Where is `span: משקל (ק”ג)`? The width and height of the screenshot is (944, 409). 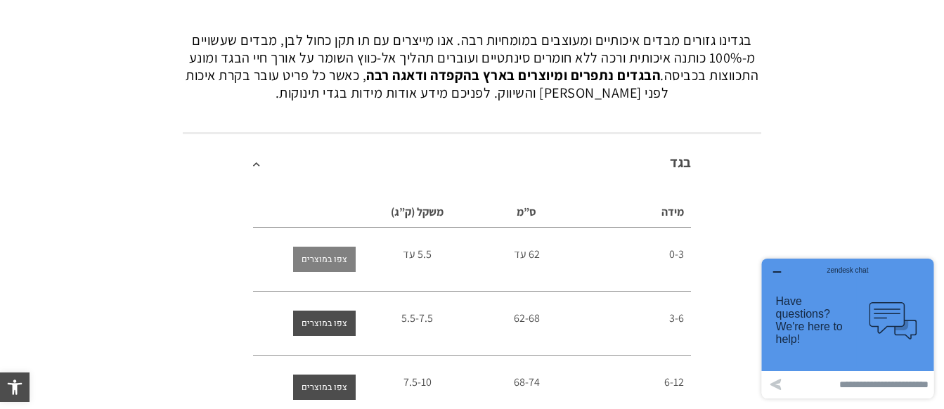 span: משקל (ק”ג) is located at coordinates (417, 211).